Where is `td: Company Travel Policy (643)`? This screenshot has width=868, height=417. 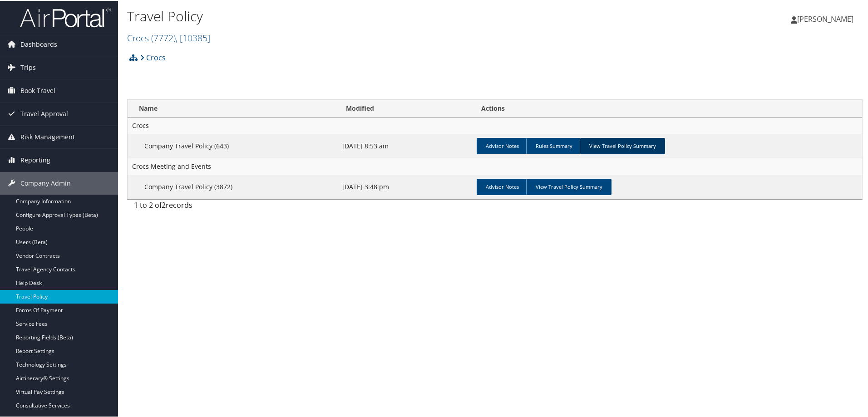
td: Company Travel Policy (643) is located at coordinates (232, 145).